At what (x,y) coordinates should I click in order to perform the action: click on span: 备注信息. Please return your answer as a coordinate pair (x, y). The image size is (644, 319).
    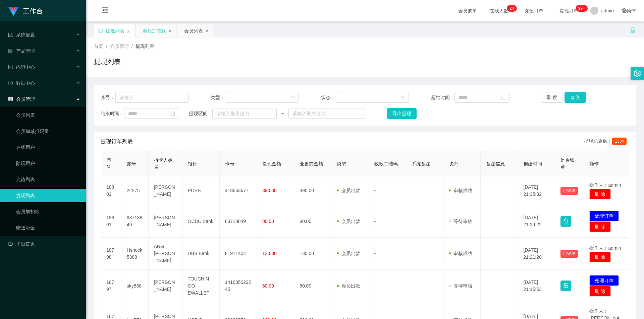
    Looking at the image, I should click on (495, 164).